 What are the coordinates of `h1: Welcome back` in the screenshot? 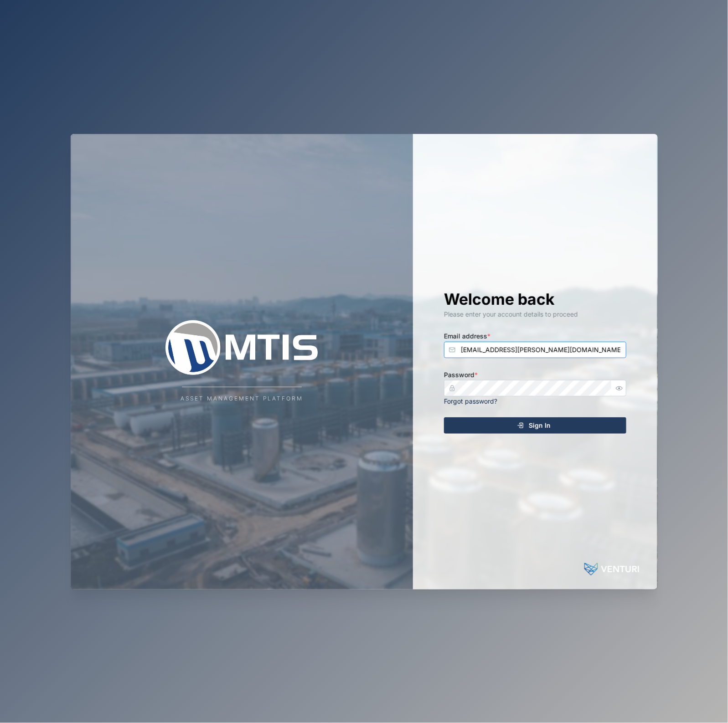 It's located at (535, 299).